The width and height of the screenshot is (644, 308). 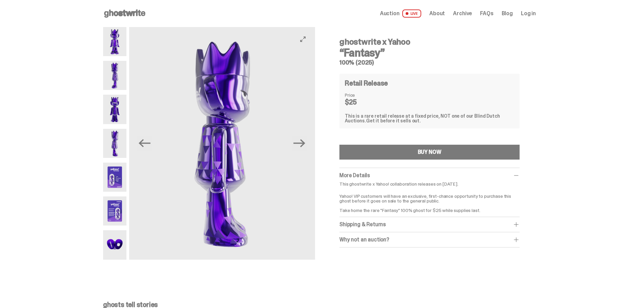 What do you see at coordinates (429, 118) in the screenshot?
I see `div: This is a rare retail release at a fixed price, NOT one of our Blind Dutch Auctions.` at bounding box center [429, 118].